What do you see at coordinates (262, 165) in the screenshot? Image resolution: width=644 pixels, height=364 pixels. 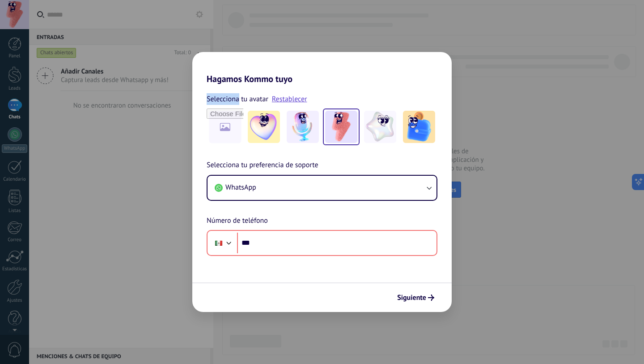 I see `span: Selecciona tu preferencia de soporte` at bounding box center [262, 165].